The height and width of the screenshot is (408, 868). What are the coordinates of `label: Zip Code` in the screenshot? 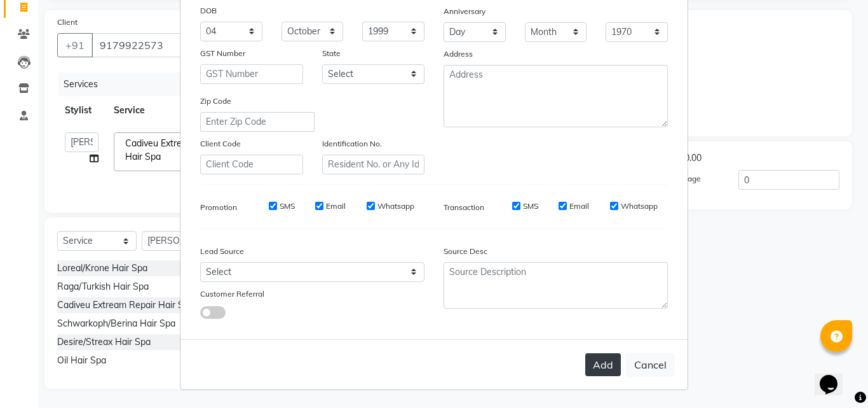 It's located at (215, 101).